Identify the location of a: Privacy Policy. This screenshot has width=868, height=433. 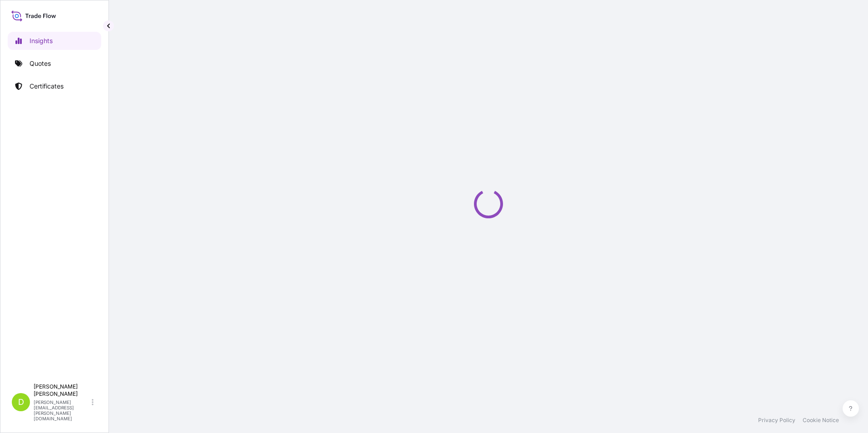
(777, 421).